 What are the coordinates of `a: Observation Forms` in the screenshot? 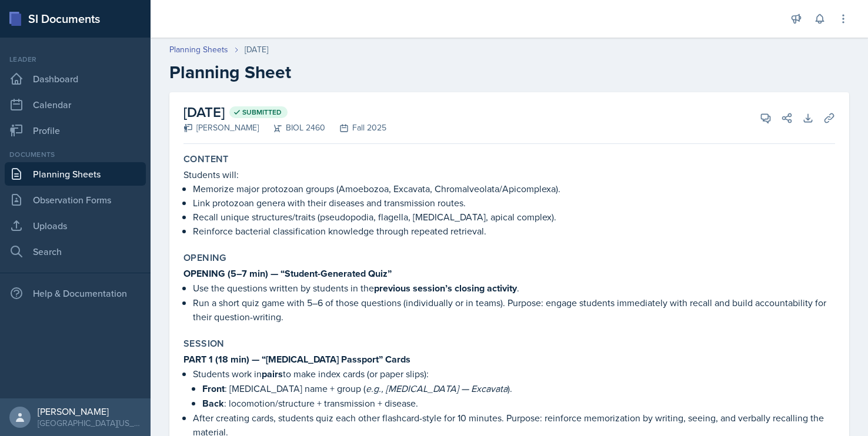 It's located at (75, 200).